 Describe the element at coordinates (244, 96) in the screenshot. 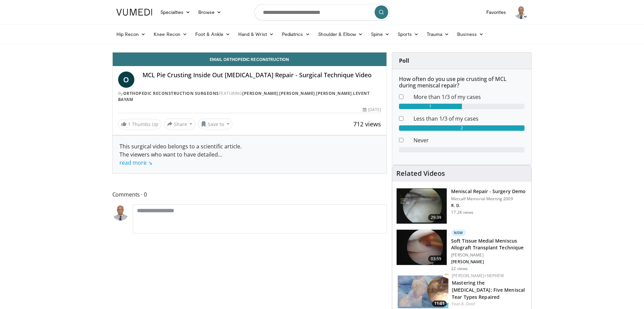

I see `a: Levent Bayam` at that location.